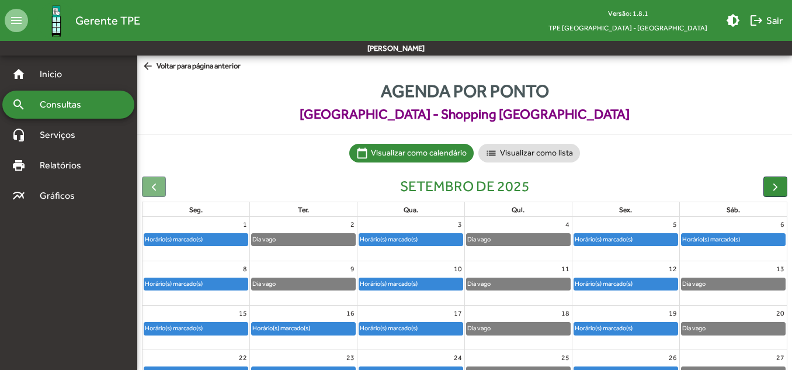  Describe the element at coordinates (352, 224) in the screenshot. I see `a: 2 de setembro de 2025` at that location.